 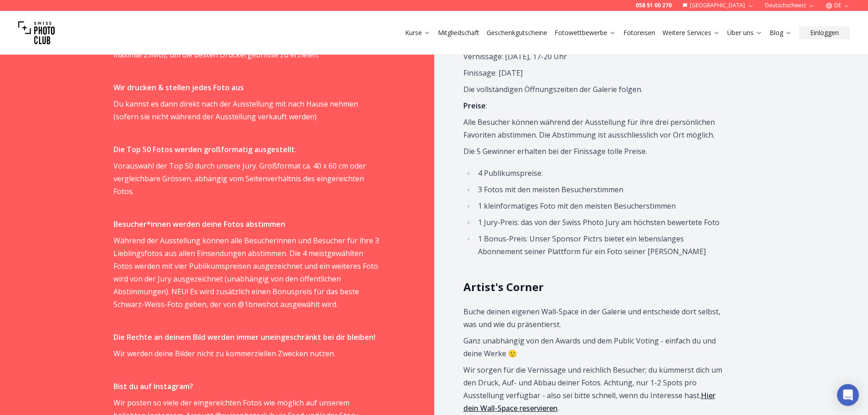 I want to click on button: Fotoreisen, so click(x=640, y=33).